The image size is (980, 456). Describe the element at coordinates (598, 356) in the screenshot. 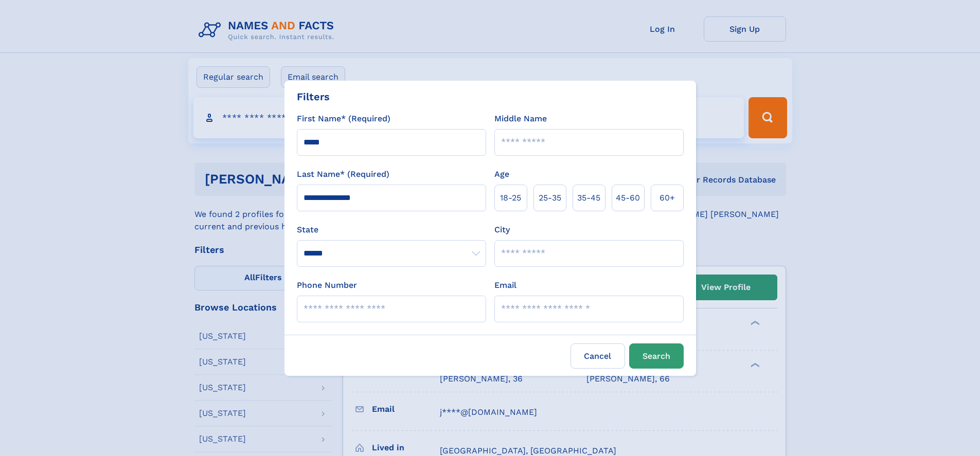

I see `label: Cancel` at that location.